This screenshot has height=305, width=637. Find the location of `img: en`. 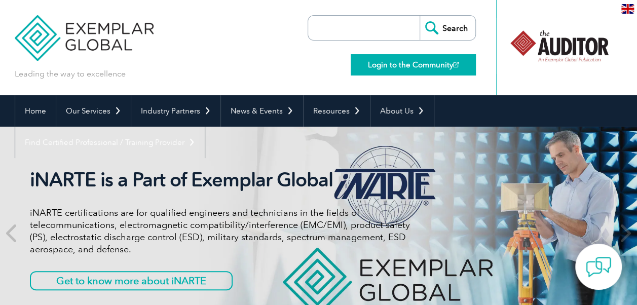

img: en is located at coordinates (627, 9).